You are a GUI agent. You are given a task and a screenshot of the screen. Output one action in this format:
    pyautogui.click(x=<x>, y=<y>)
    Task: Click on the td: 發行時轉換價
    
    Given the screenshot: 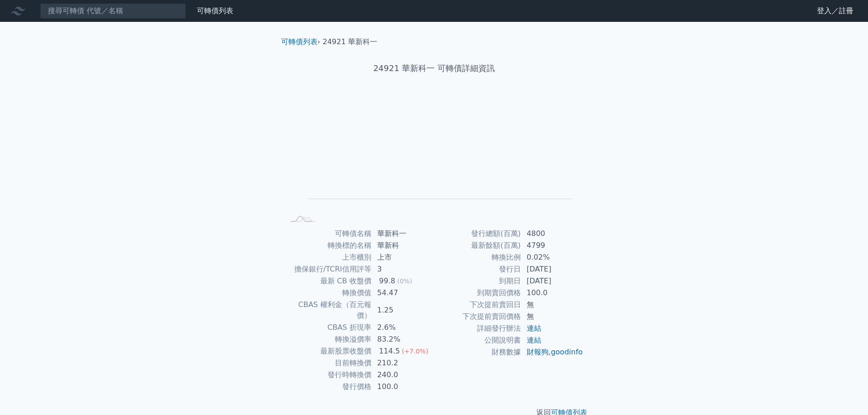 What is the action you would take?
    pyautogui.click(x=328, y=375)
    